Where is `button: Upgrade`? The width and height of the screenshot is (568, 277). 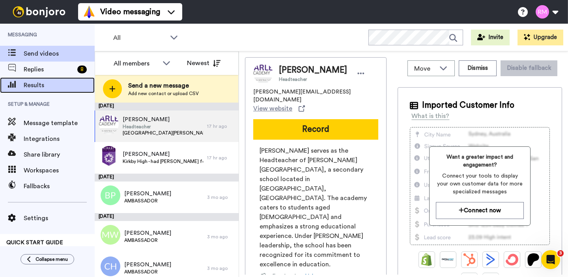
button: Upgrade is located at coordinates (540, 37).